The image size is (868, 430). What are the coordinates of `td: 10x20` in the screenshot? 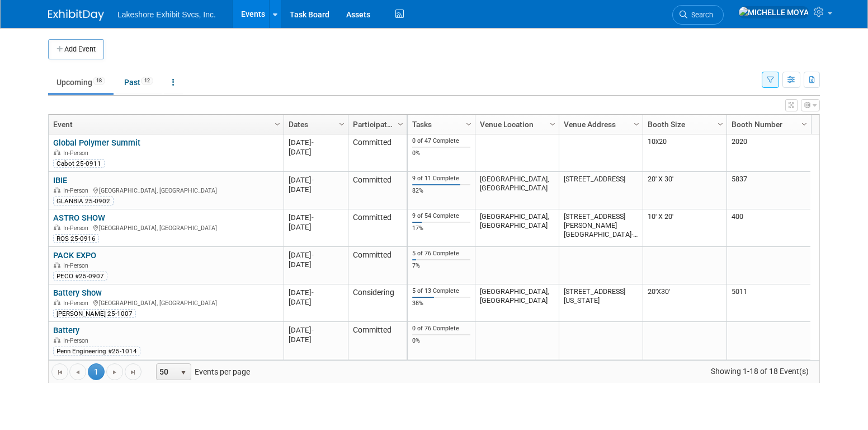 It's located at (684, 153).